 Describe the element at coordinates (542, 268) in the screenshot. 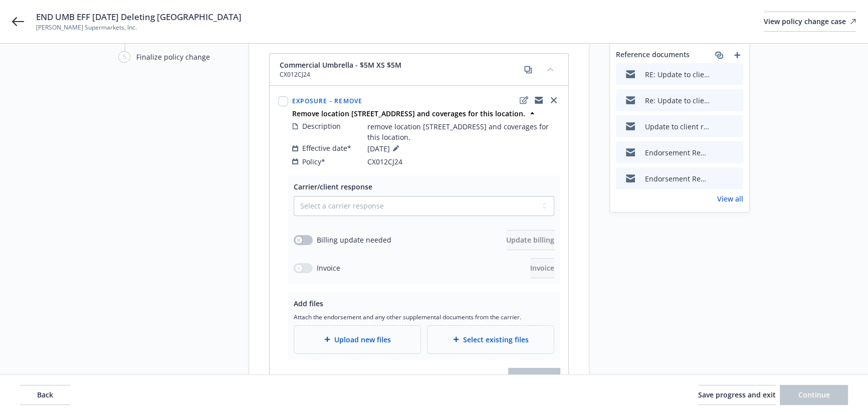

I see `button: Invoice` at that location.